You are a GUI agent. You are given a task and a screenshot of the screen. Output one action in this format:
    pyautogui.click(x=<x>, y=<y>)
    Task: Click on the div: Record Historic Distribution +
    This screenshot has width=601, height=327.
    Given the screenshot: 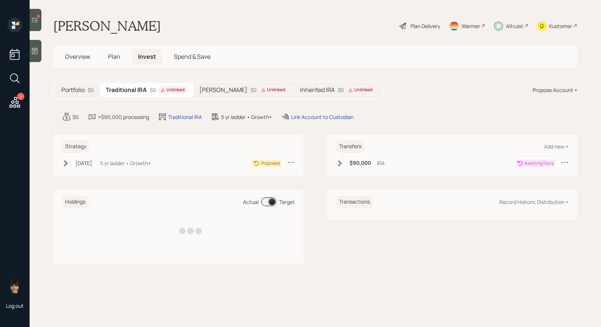 What is the action you would take?
    pyautogui.click(x=534, y=202)
    